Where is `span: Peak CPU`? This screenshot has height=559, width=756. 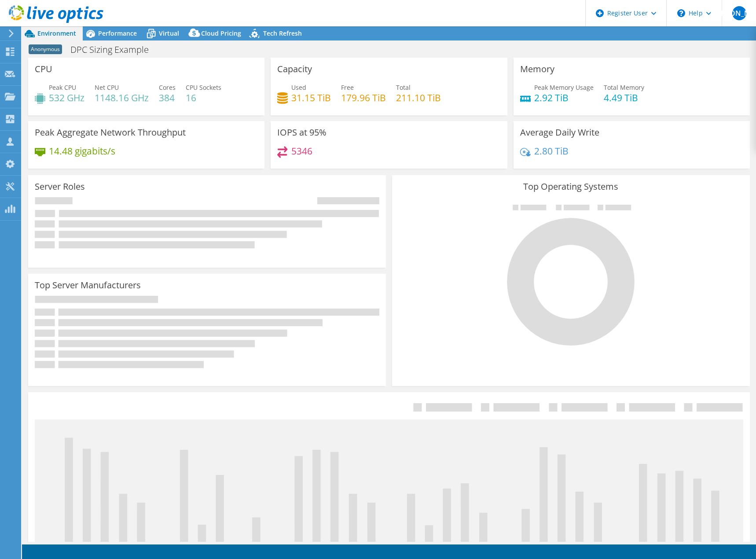
span: Peak CPU is located at coordinates (63, 87).